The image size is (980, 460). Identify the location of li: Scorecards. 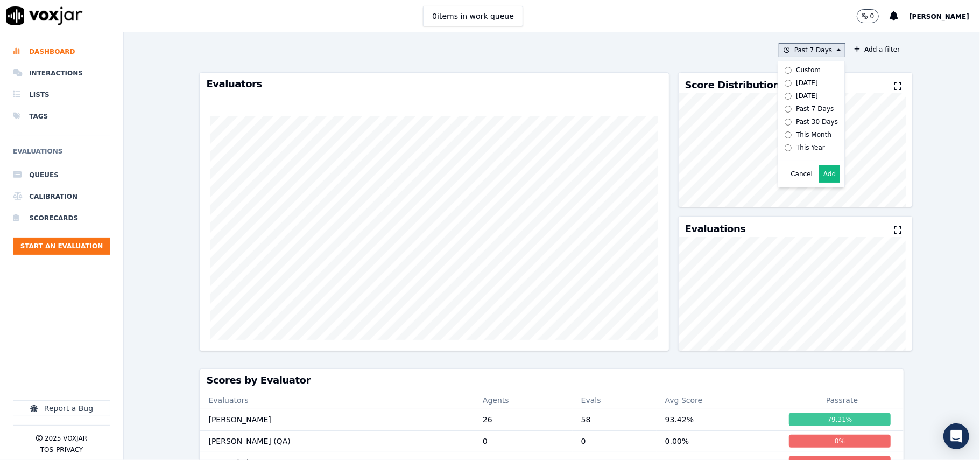
(61, 218).